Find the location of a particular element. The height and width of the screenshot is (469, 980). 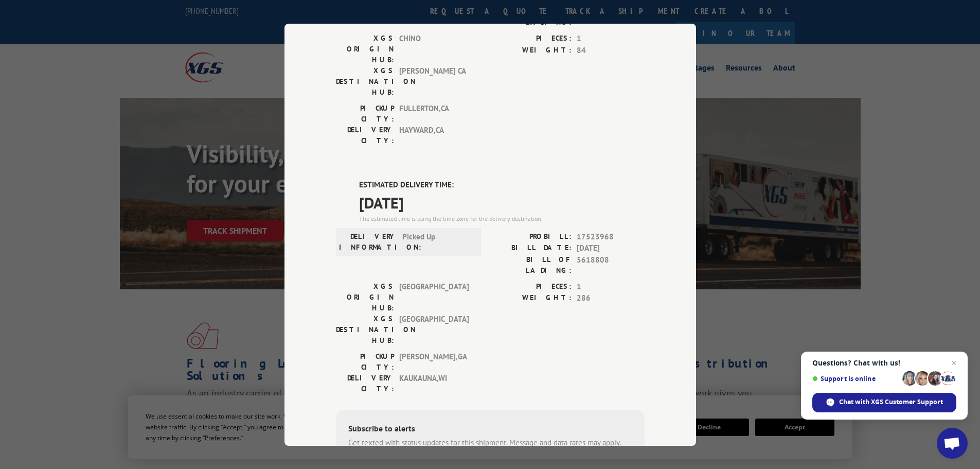

span: 84 is located at coordinates (611, 50).